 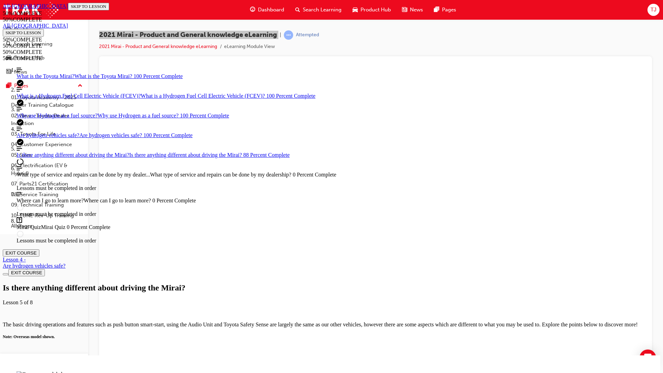 What do you see at coordinates (29, 337) in the screenshot?
I see `span: Note: Overseas model shown.` at bounding box center [29, 337].